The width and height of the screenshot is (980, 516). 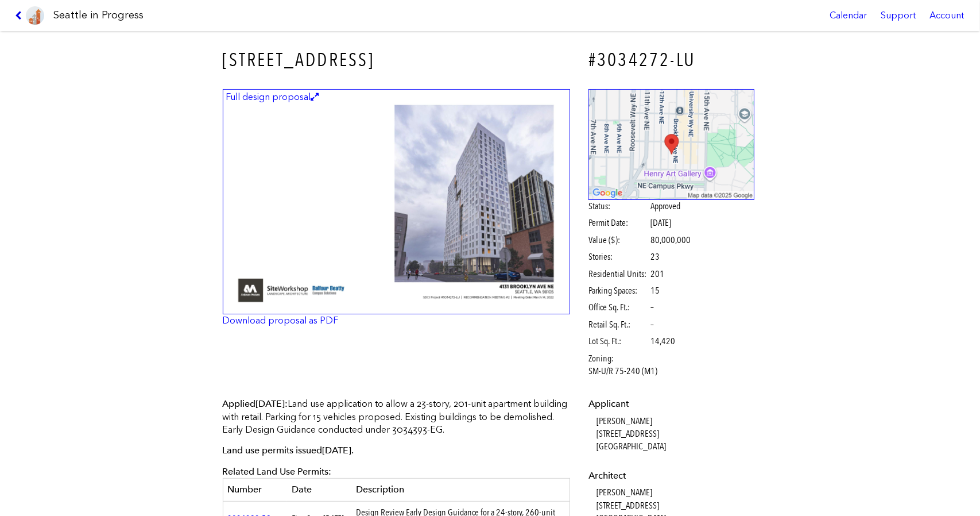 I want to click on span: Stories:, so click(x=618, y=257).